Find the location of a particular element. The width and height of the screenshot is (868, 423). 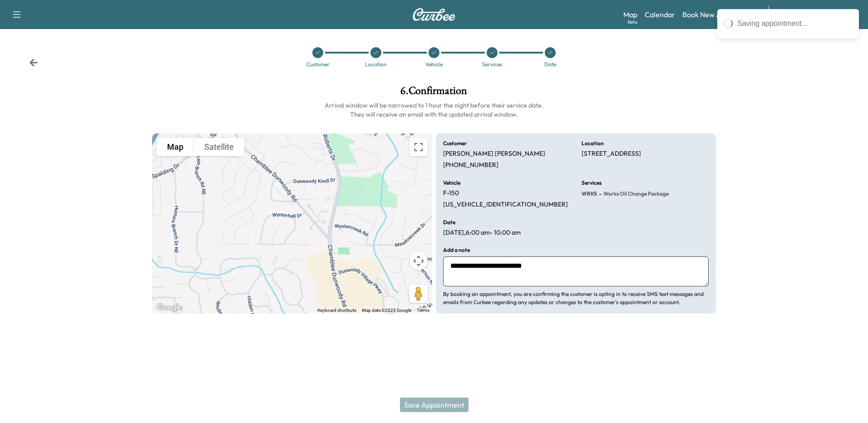

h6: Customer is located at coordinates (455, 144).